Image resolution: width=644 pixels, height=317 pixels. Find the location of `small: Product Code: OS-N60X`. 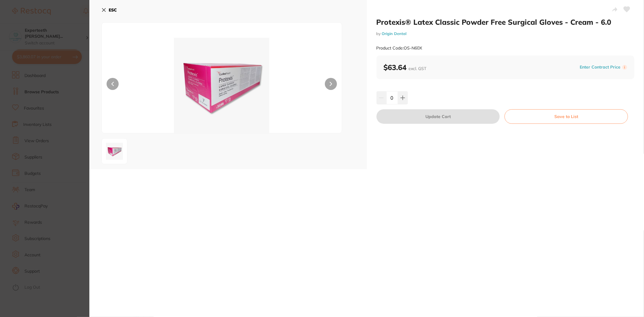

small: Product Code: OS-N60X is located at coordinates (400, 48).